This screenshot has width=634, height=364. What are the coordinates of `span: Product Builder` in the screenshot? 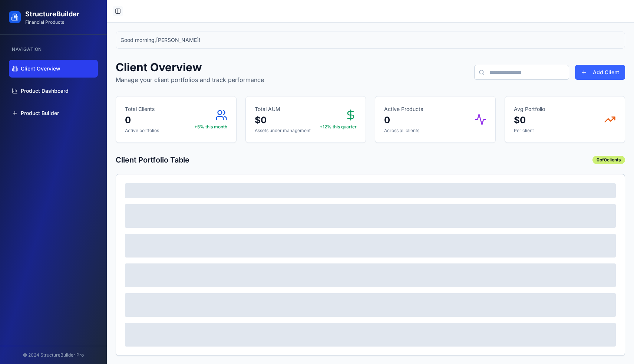 It's located at (40, 113).